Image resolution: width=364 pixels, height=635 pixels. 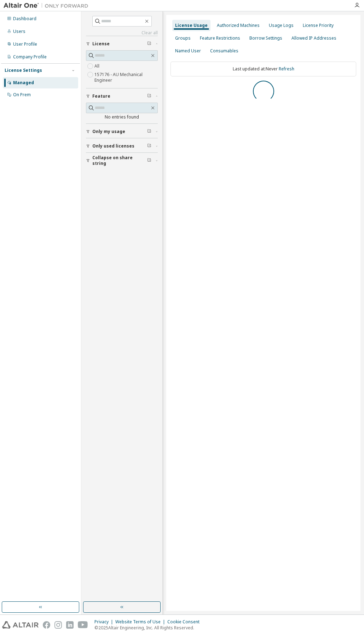 What do you see at coordinates (70, 625) in the screenshot?
I see `img: linkedin.svg` at bounding box center [70, 625].